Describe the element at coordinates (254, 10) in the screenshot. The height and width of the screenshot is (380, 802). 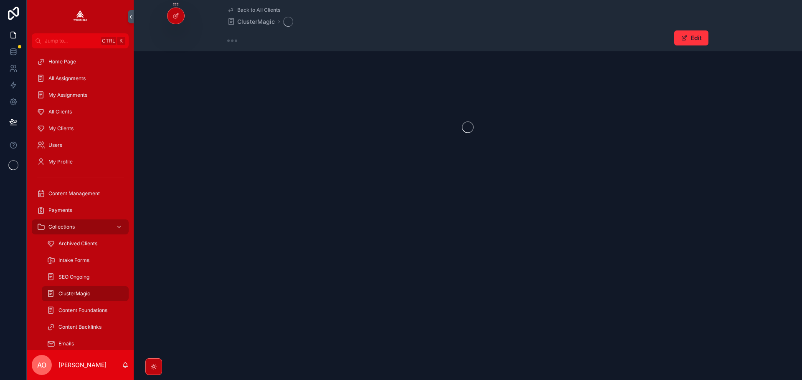
I see `a: Back to All Clients` at that location.